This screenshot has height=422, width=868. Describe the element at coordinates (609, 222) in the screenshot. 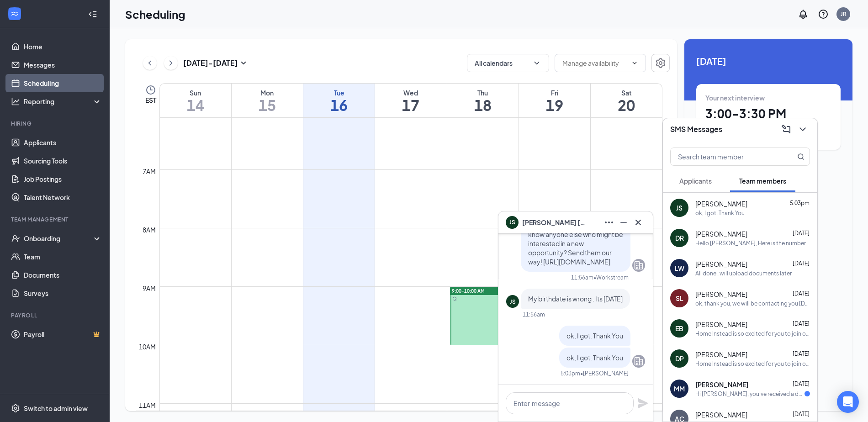

I see `button: Ellipses` at that location.